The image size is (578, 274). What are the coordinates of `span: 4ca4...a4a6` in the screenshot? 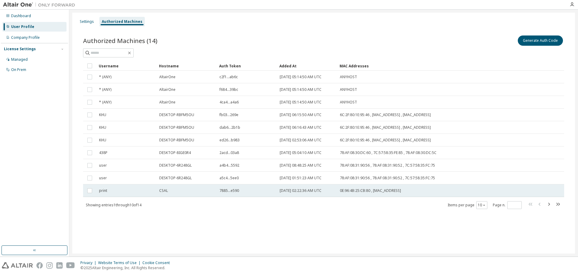 It's located at (229, 102).